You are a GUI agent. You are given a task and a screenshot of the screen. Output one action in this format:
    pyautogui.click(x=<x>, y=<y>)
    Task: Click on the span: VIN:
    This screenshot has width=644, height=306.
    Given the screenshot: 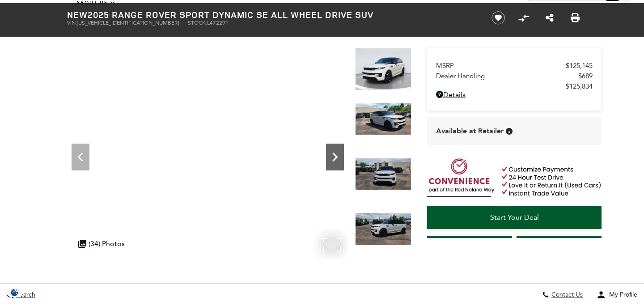 What is the action you would take?
    pyautogui.click(x=72, y=23)
    